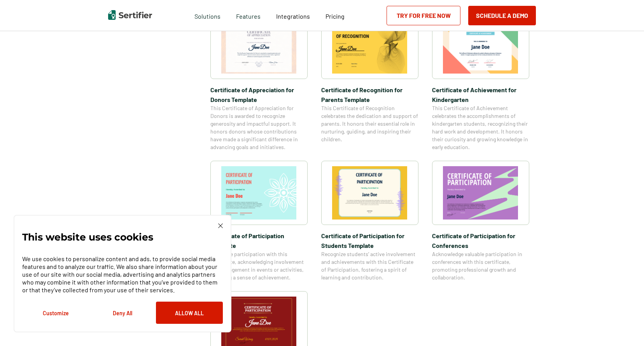 The image size is (644, 346). What do you see at coordinates (370, 266) in the screenshot?
I see `span: Recognize students’ active involvement and achievements with this Certificate of Participation, f...` at bounding box center [370, 266].